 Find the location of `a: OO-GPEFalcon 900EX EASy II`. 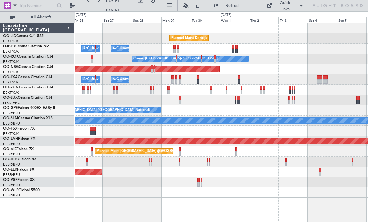

a: OO-GPEFalcon 900EX EASy II is located at coordinates (29, 108).